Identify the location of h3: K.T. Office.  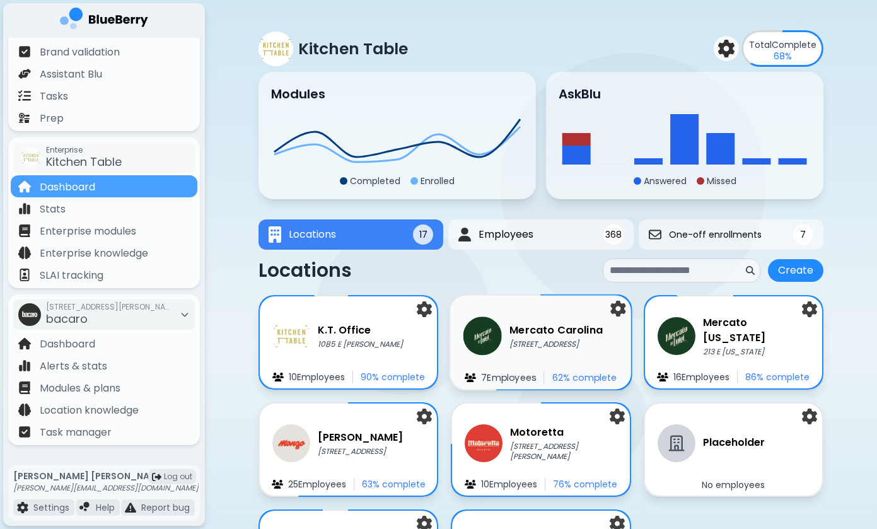
(360, 331).